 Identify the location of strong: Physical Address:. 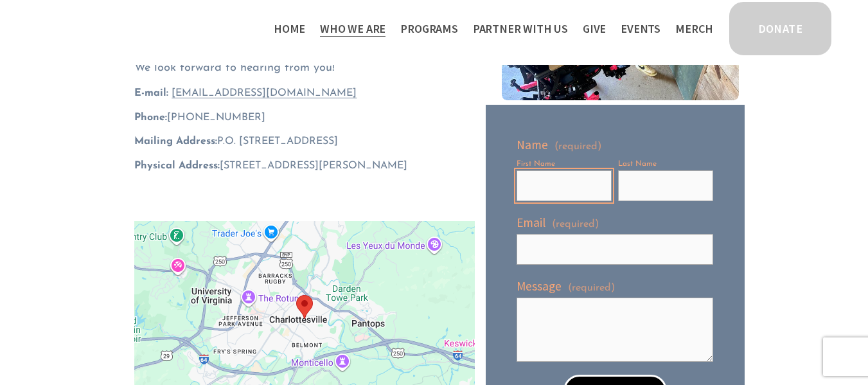
(176, 166).